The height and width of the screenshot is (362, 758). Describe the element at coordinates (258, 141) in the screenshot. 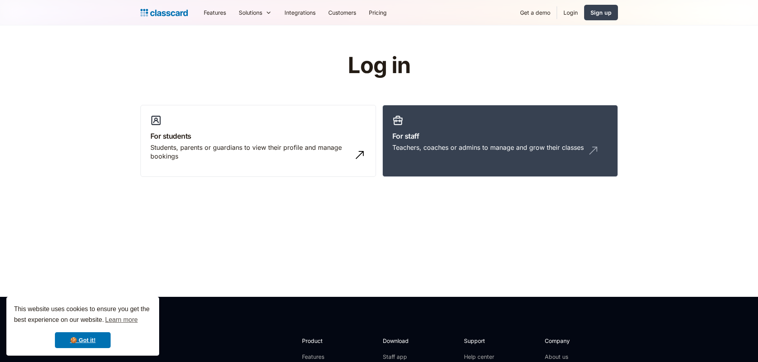

I see `a: For studentsStudents, parents or guardians to view their profile and manage bookings` at that location.